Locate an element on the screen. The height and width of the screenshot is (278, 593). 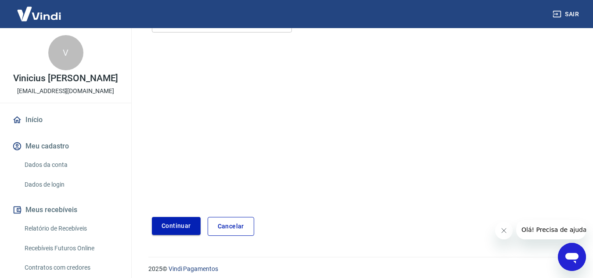
button: Meu cadastro is located at coordinates (65, 146).